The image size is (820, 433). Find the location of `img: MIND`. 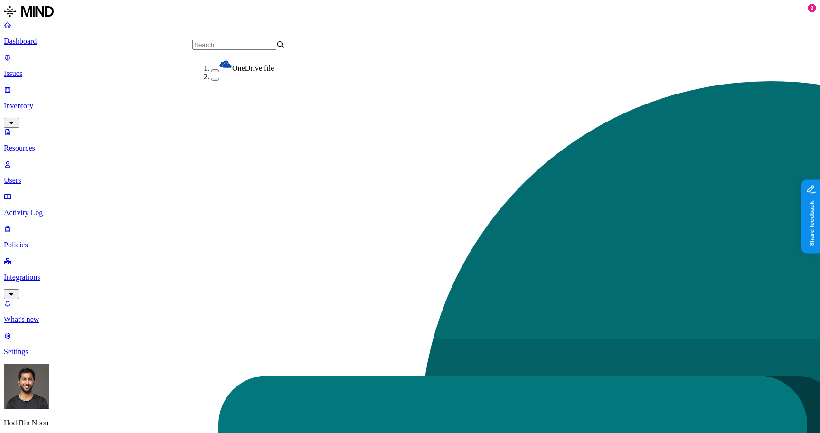

img: MIND is located at coordinates (28, 11).